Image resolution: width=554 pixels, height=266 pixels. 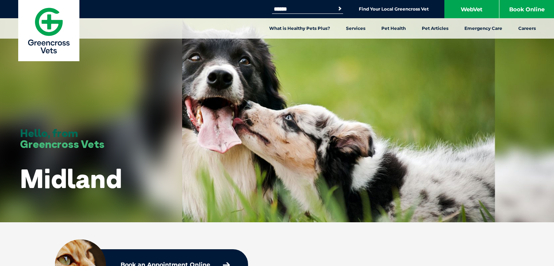 What do you see at coordinates (300, 28) in the screenshot?
I see `a: What is Healthy Pets Plus?` at bounding box center [300, 28].